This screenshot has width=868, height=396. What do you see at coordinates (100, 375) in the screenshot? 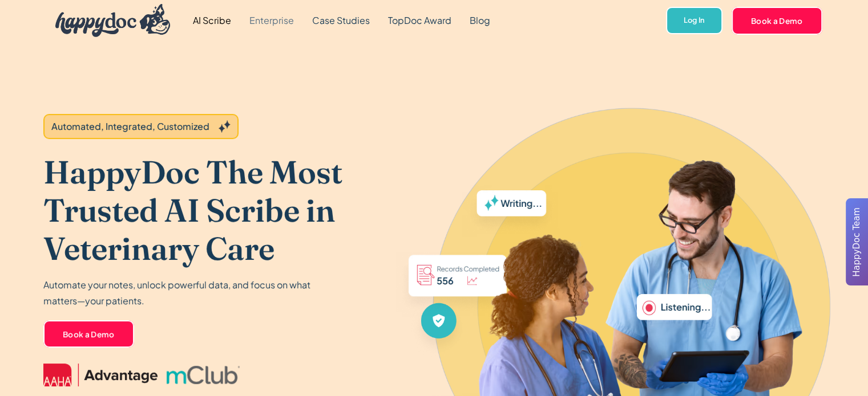
I see `img: AAHA Advantage logo` at bounding box center [100, 375].